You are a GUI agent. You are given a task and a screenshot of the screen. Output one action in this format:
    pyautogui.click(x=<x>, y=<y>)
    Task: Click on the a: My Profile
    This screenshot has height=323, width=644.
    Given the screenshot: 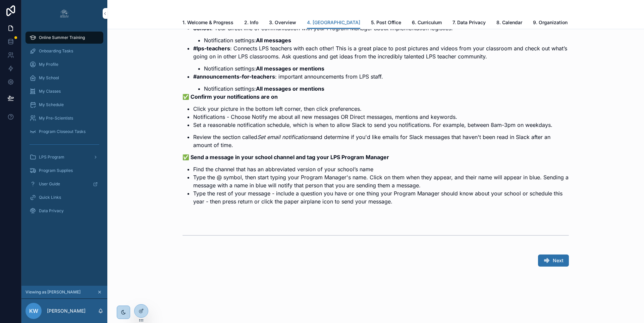 What is the action you would take?
    pyautogui.click(x=64, y=64)
    